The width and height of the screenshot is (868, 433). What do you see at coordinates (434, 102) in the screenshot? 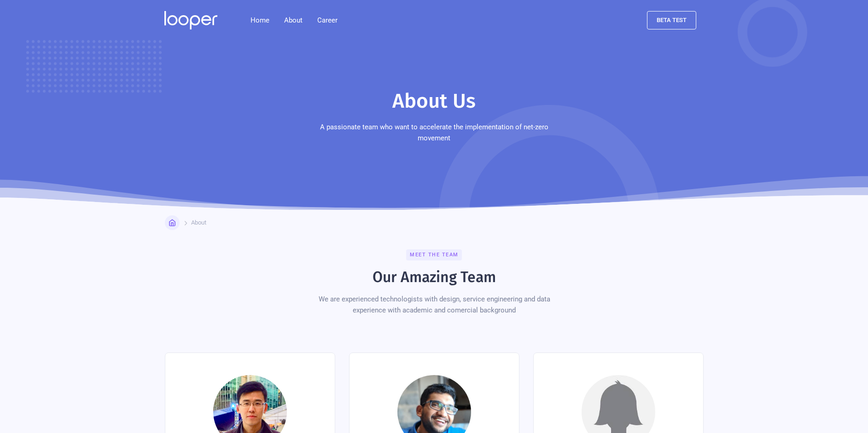
I see `h1: About Us` at bounding box center [434, 102].